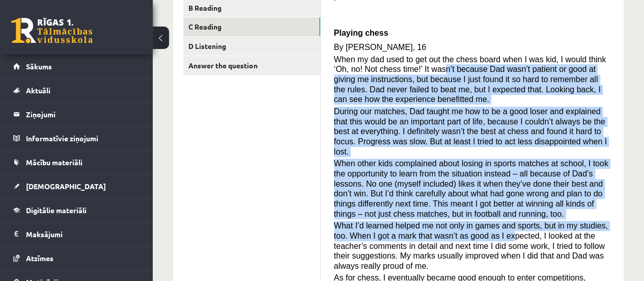  I want to click on span: Playing chess, so click(361, 33).